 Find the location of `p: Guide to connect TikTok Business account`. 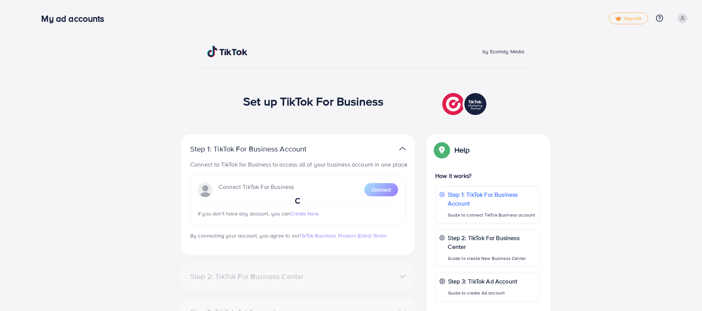

p: Guide to connect TikTok Business account is located at coordinates (492, 215).